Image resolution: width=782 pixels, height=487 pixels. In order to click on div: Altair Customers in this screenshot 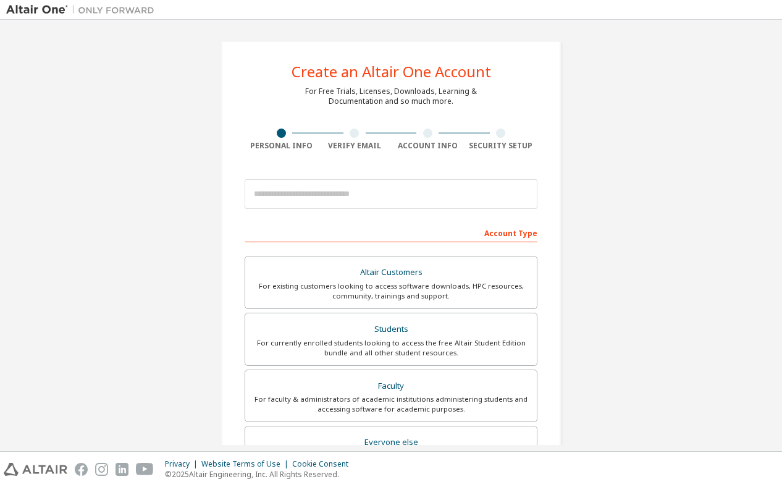, I will do `click(391, 272)`.